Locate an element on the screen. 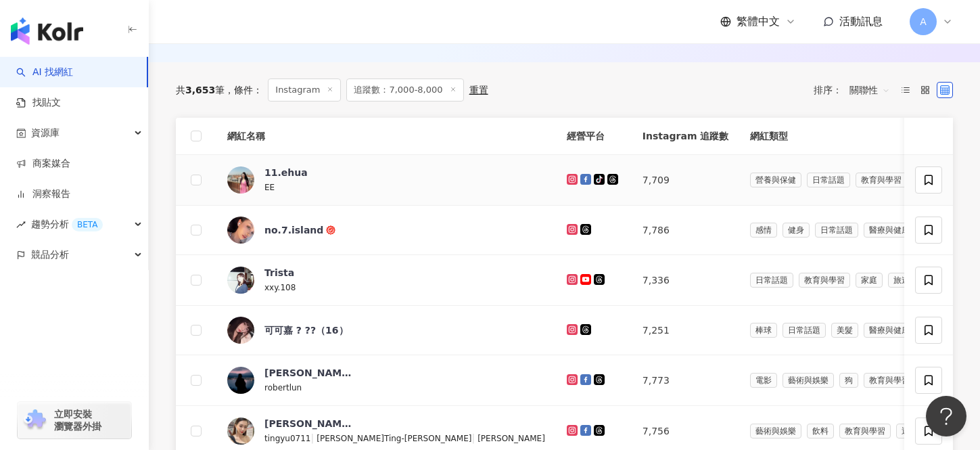  div: Trista is located at coordinates (279, 272).